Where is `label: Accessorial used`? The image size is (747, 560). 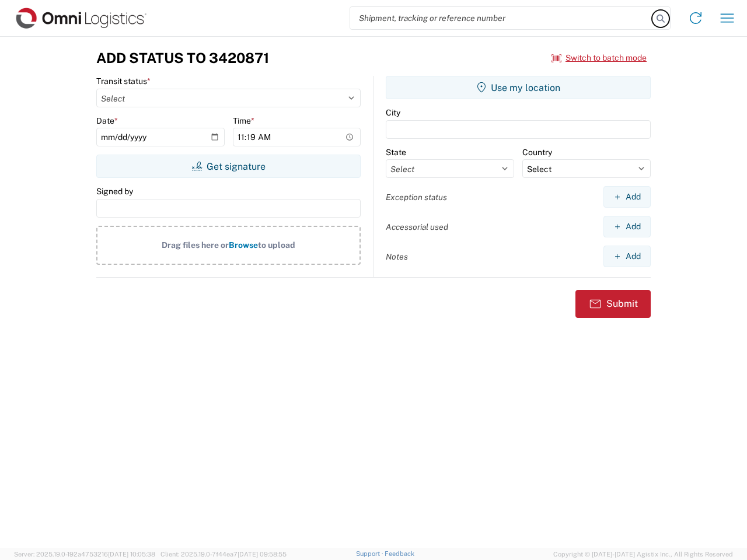 label: Accessorial used is located at coordinates (417, 227).